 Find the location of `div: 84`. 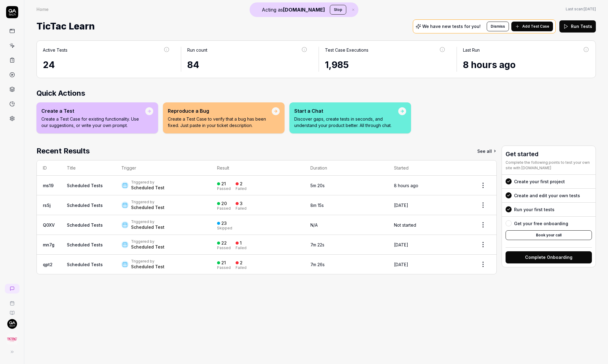

div: 84 is located at coordinates (247, 65).